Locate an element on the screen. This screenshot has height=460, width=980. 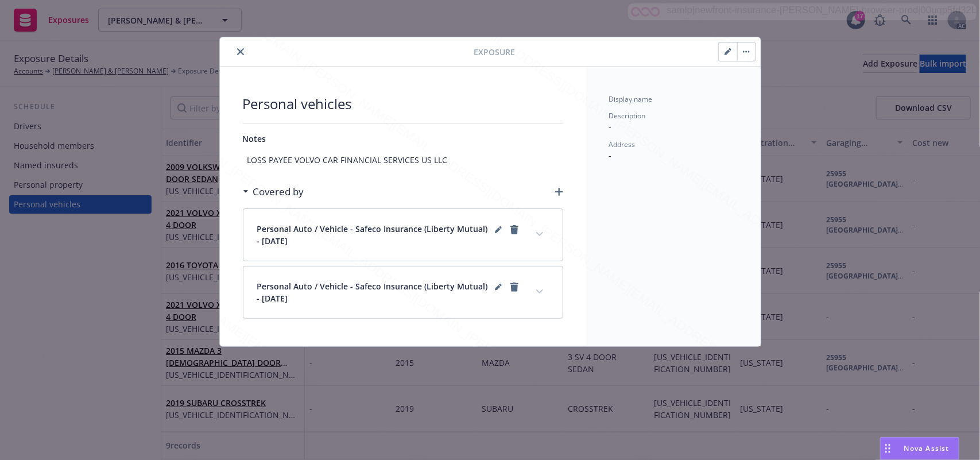
h3: Covered by is located at coordinates (278, 192).